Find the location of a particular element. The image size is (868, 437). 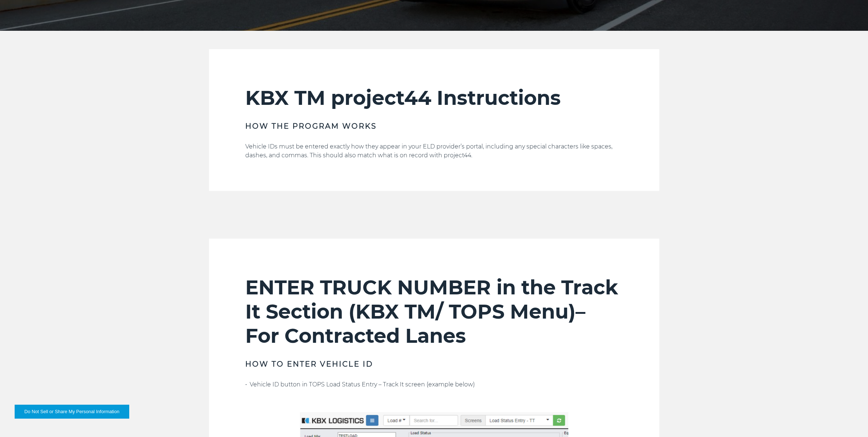

h3: How the program works is located at coordinates (434, 126).